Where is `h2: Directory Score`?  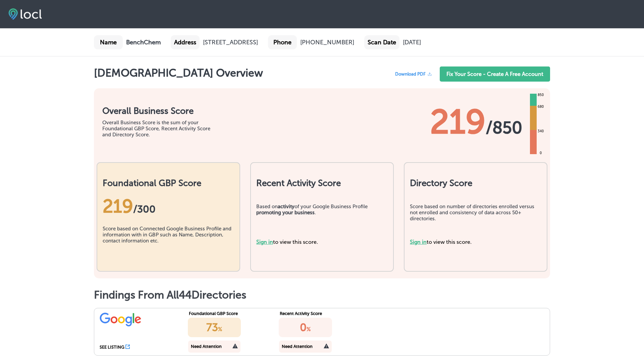
h2: Directory Score is located at coordinates (475, 183).